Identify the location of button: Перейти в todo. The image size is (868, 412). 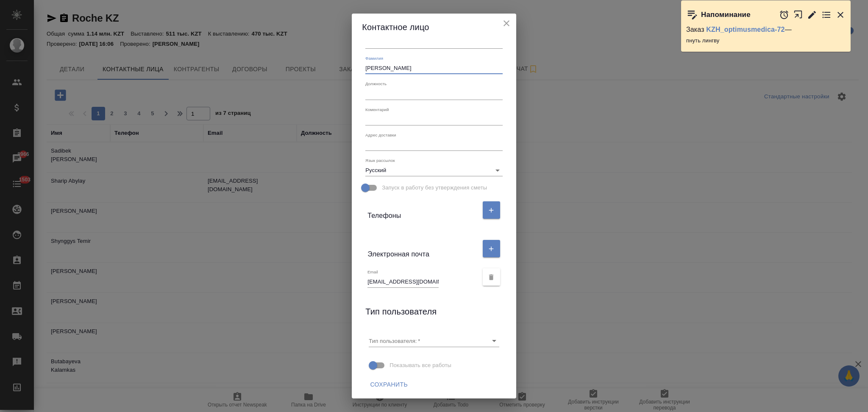
(827, 15).